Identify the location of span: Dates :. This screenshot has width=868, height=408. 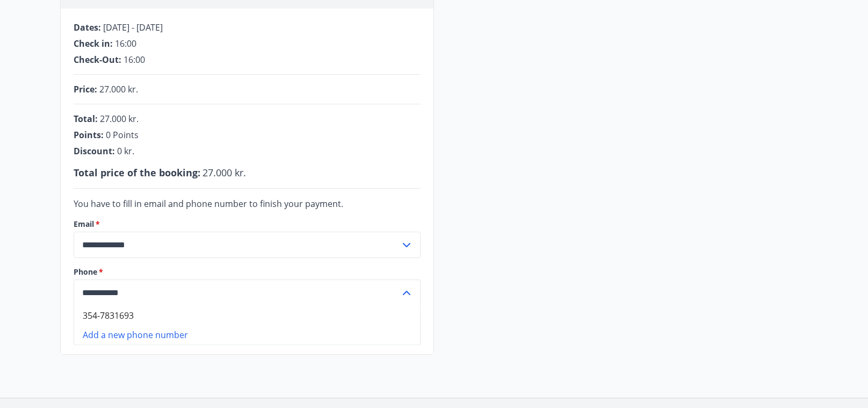
(87, 28).